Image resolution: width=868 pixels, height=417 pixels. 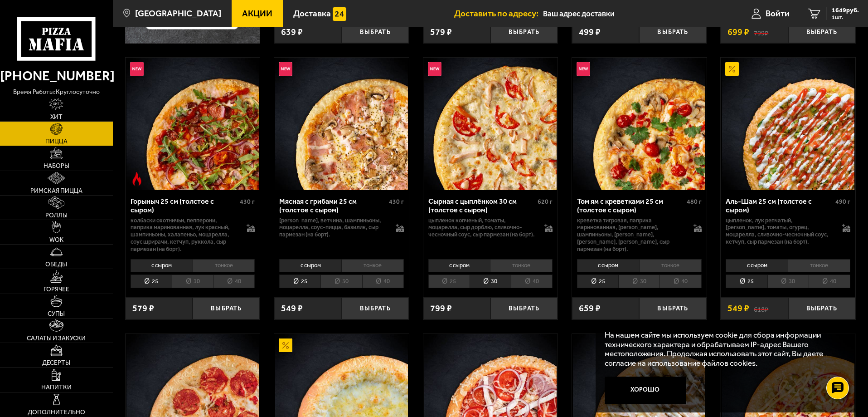 What do you see at coordinates (779, 205) in the screenshot?
I see `div: Аль-Шам 25 см (толстое с сыром)` at bounding box center [779, 205].